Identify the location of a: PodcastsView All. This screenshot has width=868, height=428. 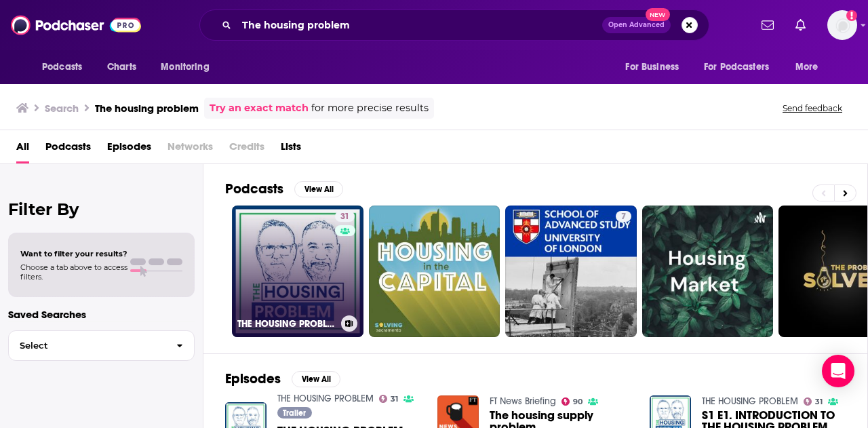
(284, 188).